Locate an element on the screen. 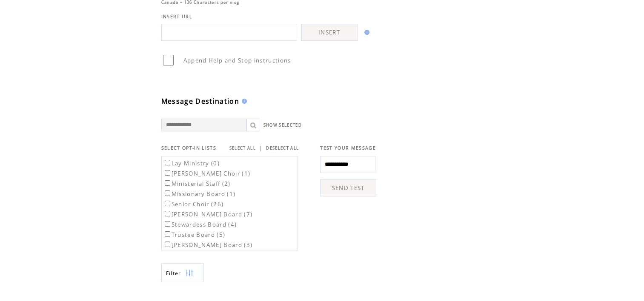 This screenshot has height=301, width=644. input: Ministerial Staff (2) is located at coordinates (167, 183).